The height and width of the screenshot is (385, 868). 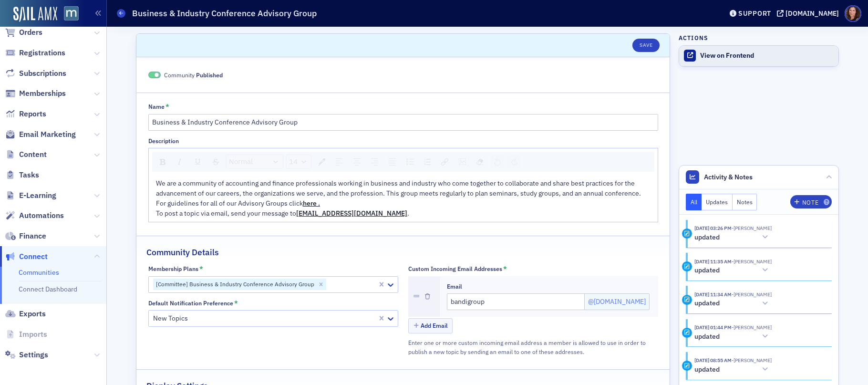 What do you see at coordinates (534, 347) in the screenshot?
I see `div: Enter one or more custom incoming email address a member is allowed to use in order to publish a ...` at bounding box center [534, 347].